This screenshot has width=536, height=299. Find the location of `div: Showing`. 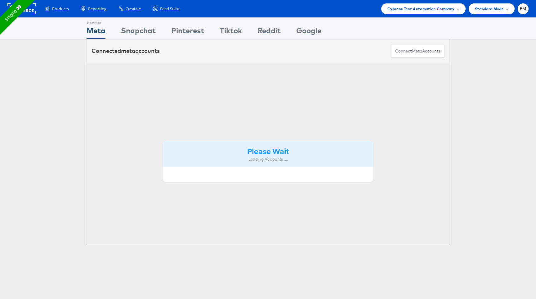

div: Showing is located at coordinates (96, 21).